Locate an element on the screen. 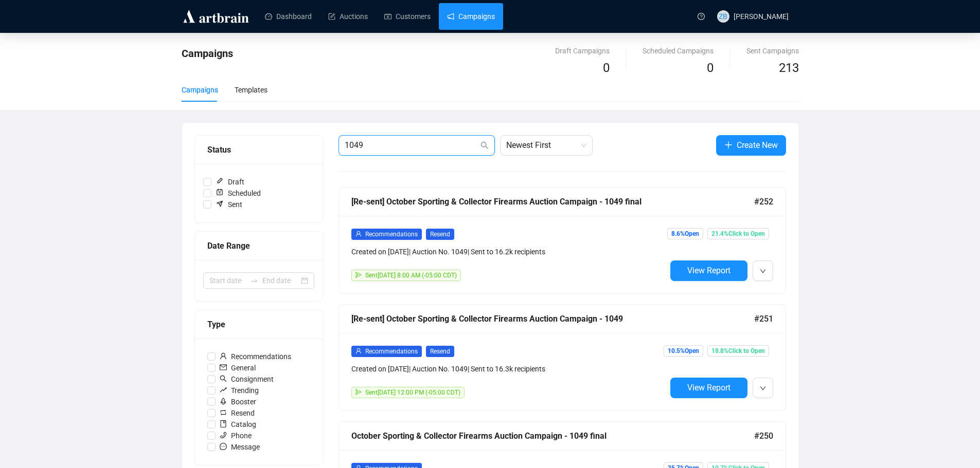 The height and width of the screenshot is (468, 980). span: #251 is located at coordinates (763, 319).